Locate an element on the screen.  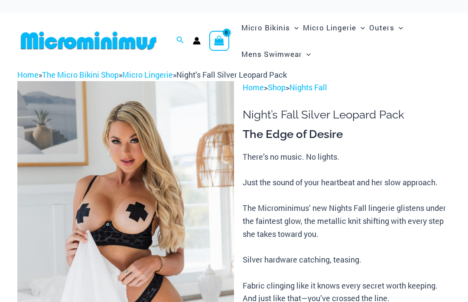
a: Micro BikinisMenu ToggleMenu Toggle is located at coordinates (270, 27).